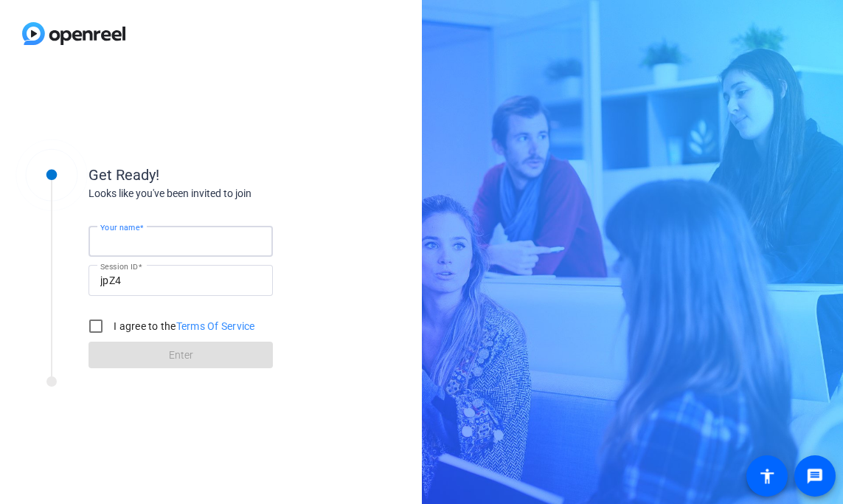  What do you see at coordinates (118, 266) in the screenshot?
I see `mat-label: Session ID` at bounding box center [118, 266].